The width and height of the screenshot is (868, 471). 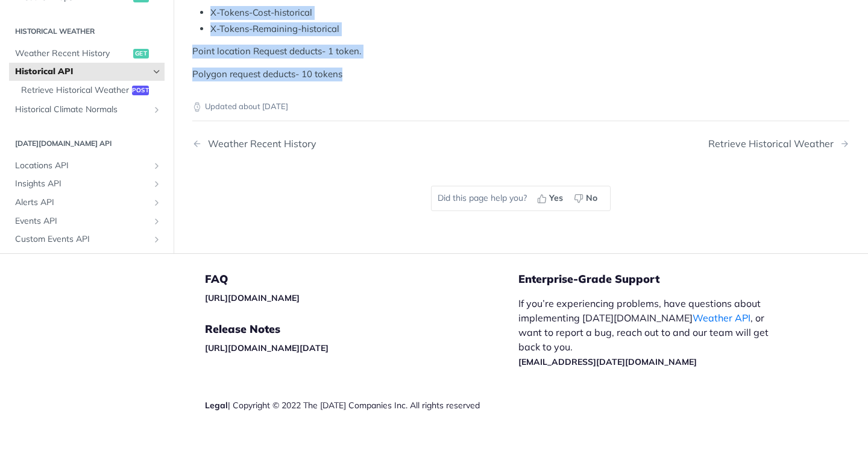 I want to click on span: get, so click(x=141, y=53).